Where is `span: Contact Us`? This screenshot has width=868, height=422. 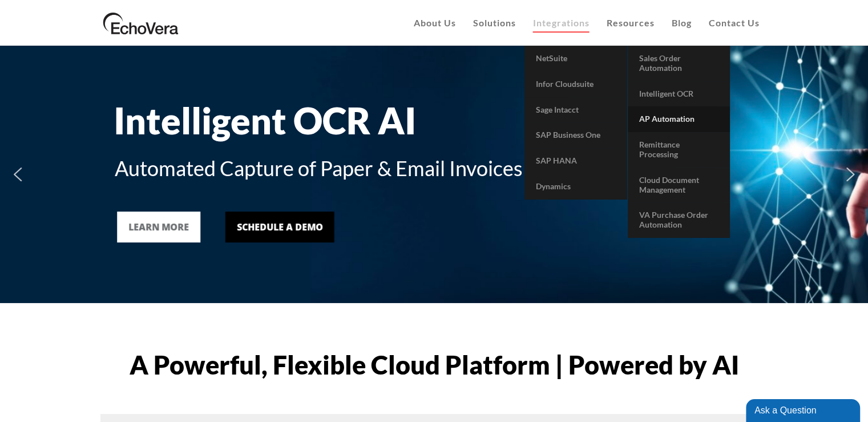 span: Contact Us is located at coordinates (734, 22).